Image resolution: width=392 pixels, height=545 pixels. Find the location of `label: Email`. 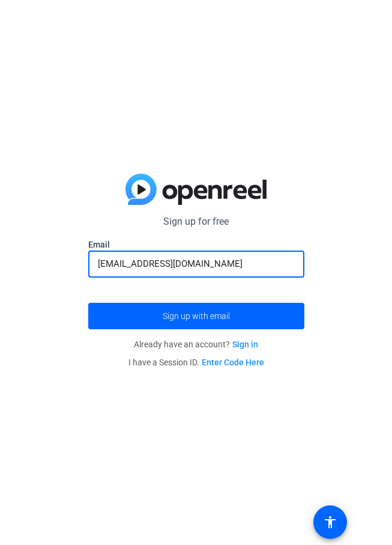

label: Email is located at coordinates (196, 244).